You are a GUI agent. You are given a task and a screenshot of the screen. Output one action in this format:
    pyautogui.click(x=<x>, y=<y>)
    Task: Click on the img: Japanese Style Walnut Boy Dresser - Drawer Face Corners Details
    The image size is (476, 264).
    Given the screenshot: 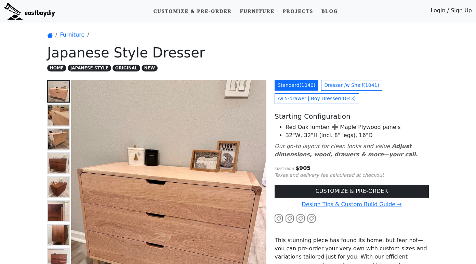 What is the action you would take?
    pyautogui.click(x=59, y=211)
    